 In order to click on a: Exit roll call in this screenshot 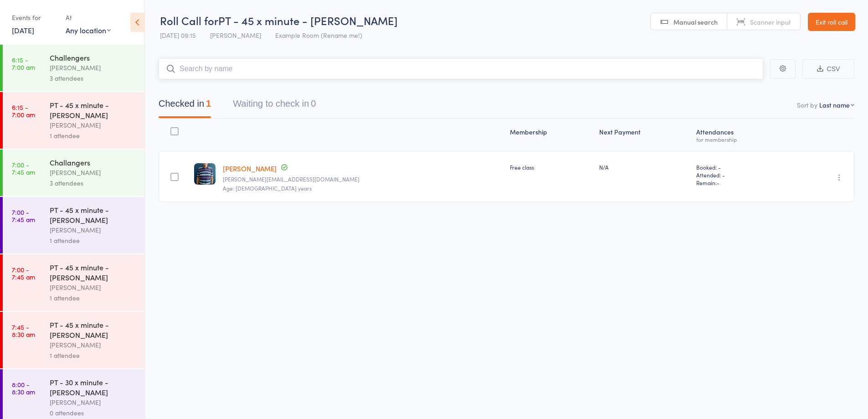, I will do `click(832, 22)`.